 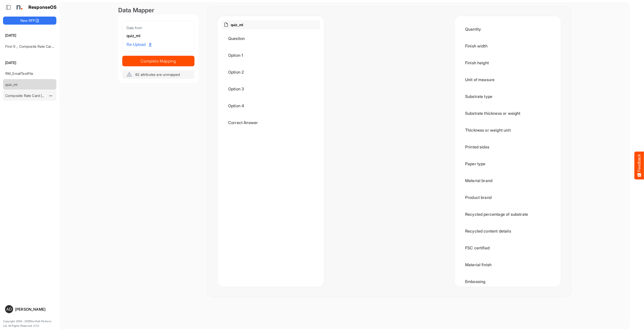 I want to click on div: quiz_ml, so click(x=158, y=36).